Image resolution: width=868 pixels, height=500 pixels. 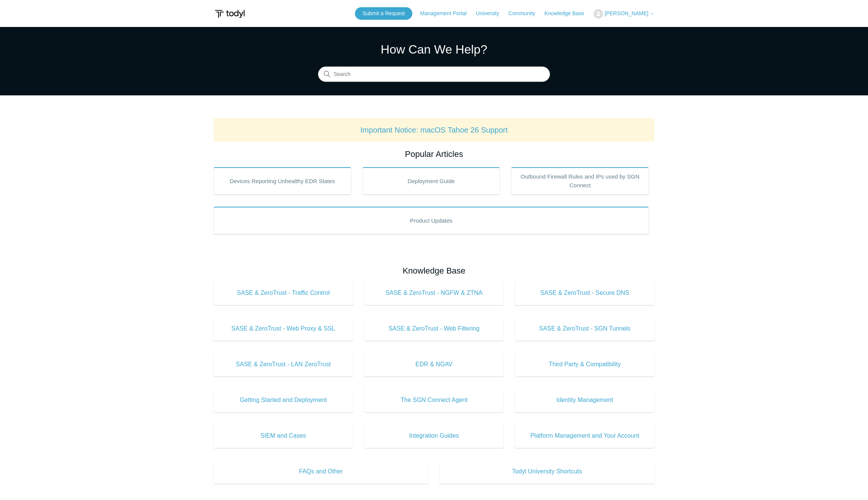 I want to click on span: SASE & ZeroTrust - SGN Tunnels, so click(x=584, y=329).